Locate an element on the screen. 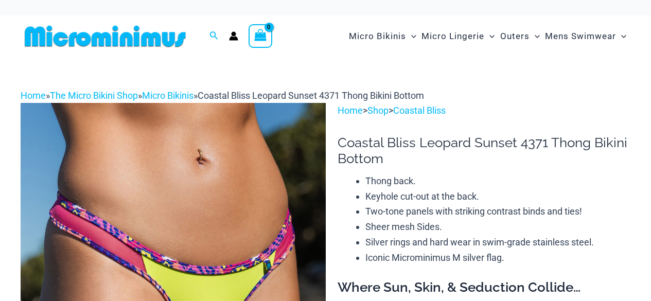 This screenshot has height=301, width=651. span: Outers is located at coordinates (514, 36).